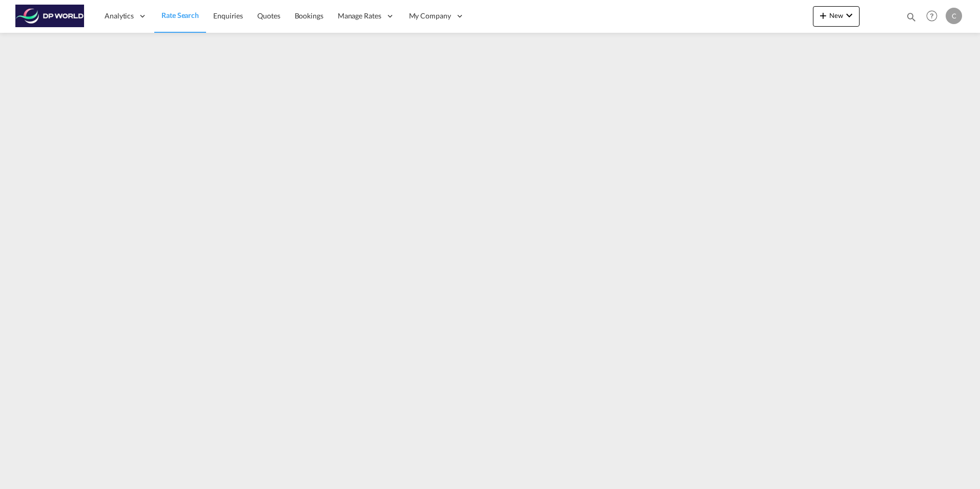  What do you see at coordinates (430, 16) in the screenshot?
I see `span: My Company` at bounding box center [430, 16].